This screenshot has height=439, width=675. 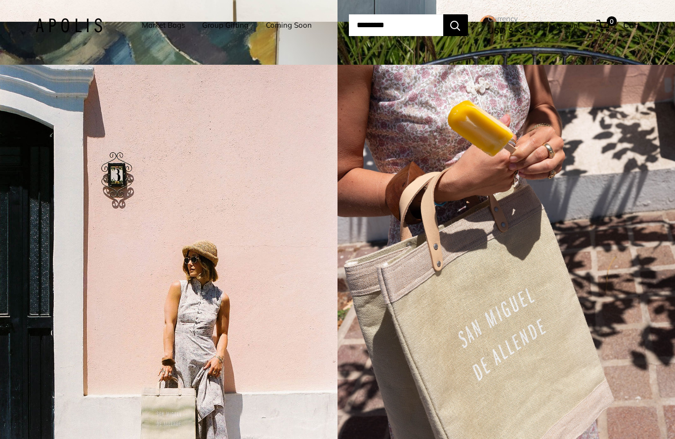 What do you see at coordinates (612, 21) in the screenshot?
I see `span: 0` at bounding box center [612, 21].